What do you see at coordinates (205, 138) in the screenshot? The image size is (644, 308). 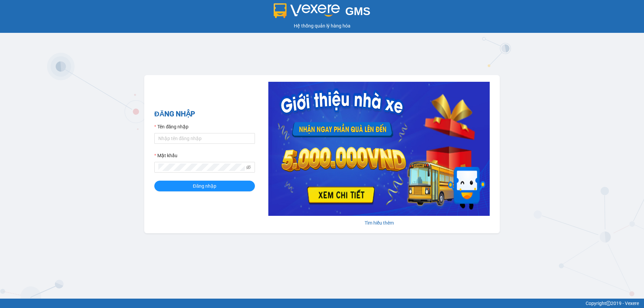 I see `input: Tên đăng nhập` at bounding box center [205, 138].